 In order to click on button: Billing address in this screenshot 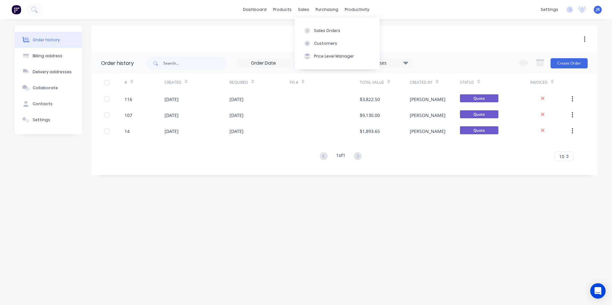, I will do `click(48, 56)`.